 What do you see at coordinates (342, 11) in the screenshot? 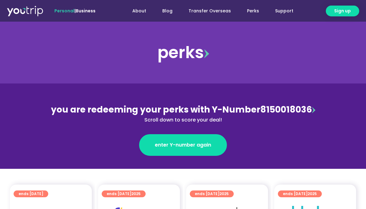
I see `a: Sign up` at bounding box center [342, 11].